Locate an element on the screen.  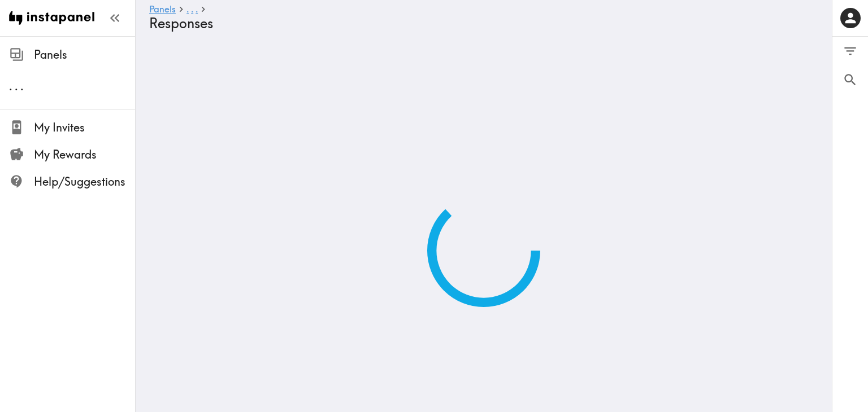
h4: Responses is located at coordinates (479, 23).